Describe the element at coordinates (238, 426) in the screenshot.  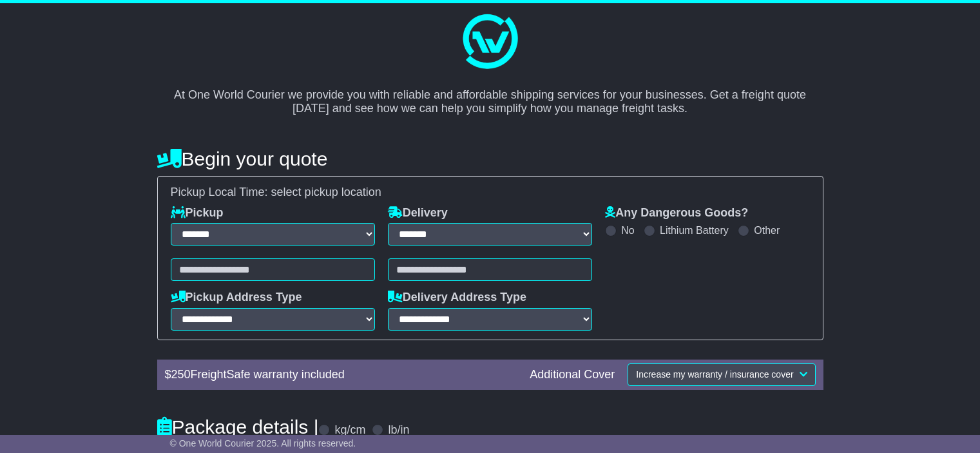
I see `h4: Package details |` at that location.